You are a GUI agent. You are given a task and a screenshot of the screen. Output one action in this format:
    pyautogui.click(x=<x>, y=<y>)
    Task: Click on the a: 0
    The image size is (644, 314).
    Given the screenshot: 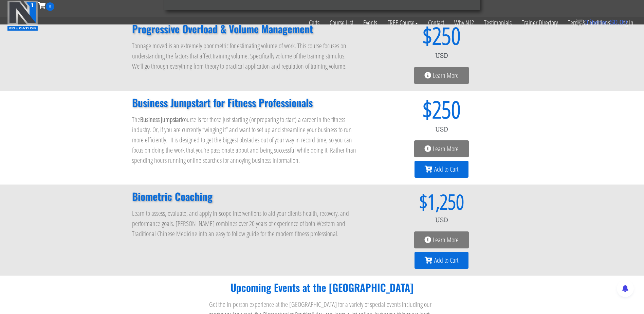 What is the action you would take?
    pyautogui.click(x=46, y=5)
    